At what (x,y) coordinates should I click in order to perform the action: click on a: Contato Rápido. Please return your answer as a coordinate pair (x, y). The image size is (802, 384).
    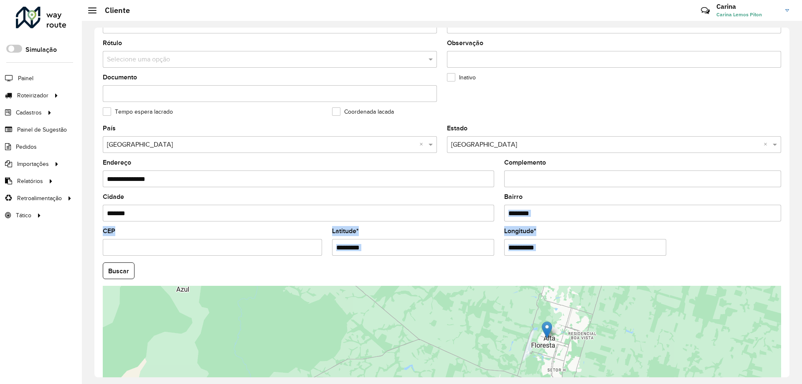
    Looking at the image, I should click on (705, 10).